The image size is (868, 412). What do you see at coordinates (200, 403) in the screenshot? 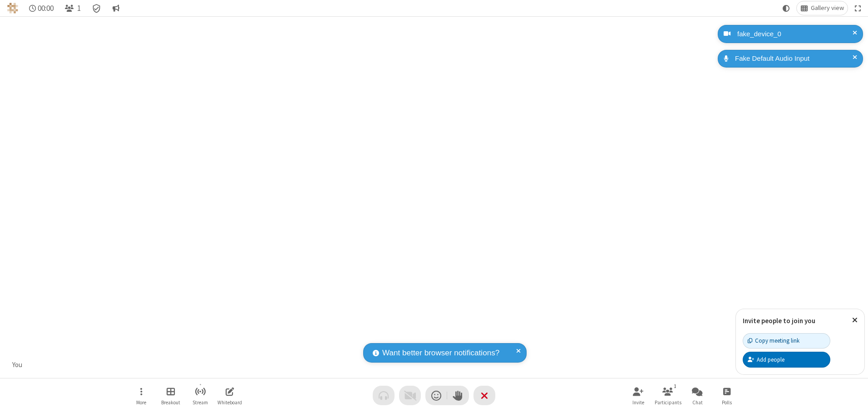
I see `span: Stream` at bounding box center [200, 403].